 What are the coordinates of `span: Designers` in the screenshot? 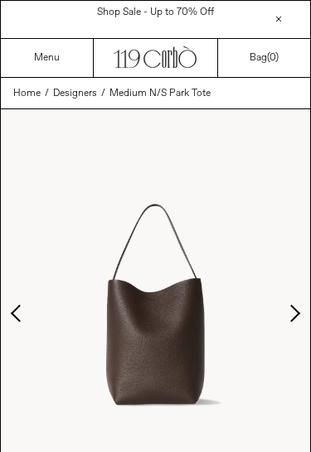 It's located at (75, 94).